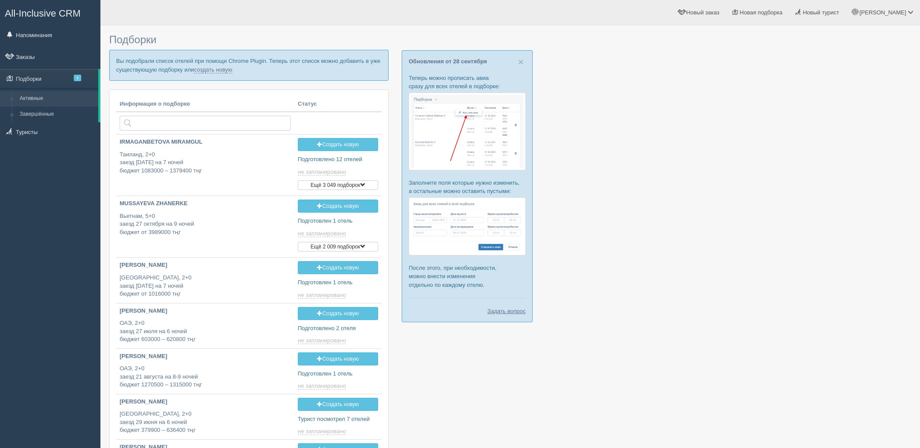 This screenshot has width=920, height=448. Describe the element at coordinates (467, 276) in the screenshot. I see `p: После этого, при необходимости, можно внести изменения отдельно по каждому отелю.` at that location.